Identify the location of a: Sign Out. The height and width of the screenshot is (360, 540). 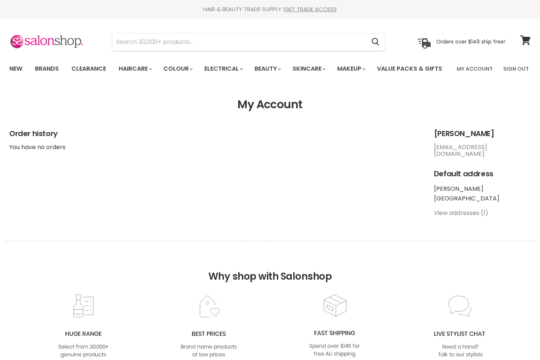
(516, 69).